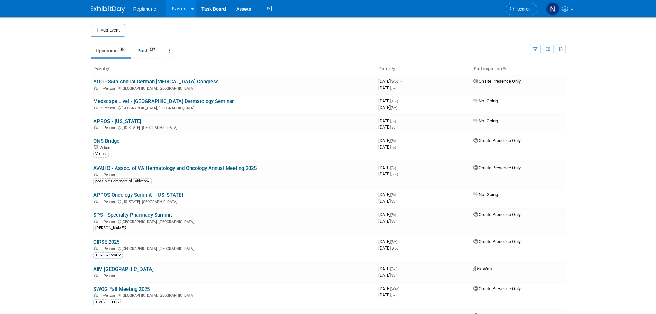 The width and height of the screenshot is (656, 314). What do you see at coordinates (483, 268) in the screenshot?
I see `span: 5k Walk` at bounding box center [483, 268].